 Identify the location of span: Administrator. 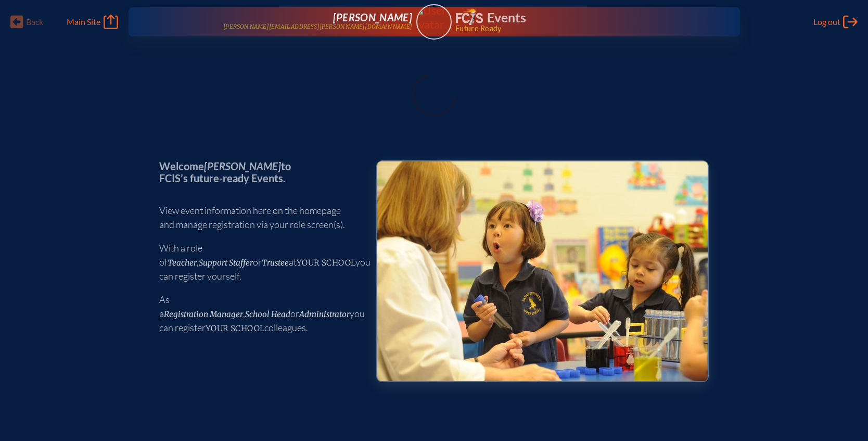
(324, 313).